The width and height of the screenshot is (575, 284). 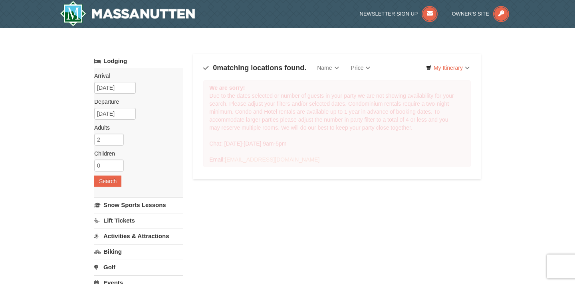 I want to click on a: Golf, so click(x=139, y=267).